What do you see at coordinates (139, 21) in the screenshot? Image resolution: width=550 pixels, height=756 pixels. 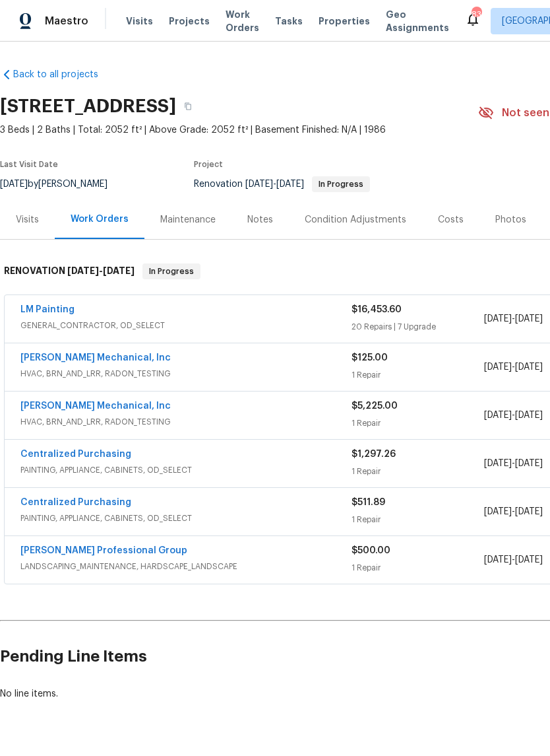 I see `span: Visits` at bounding box center [139, 21].